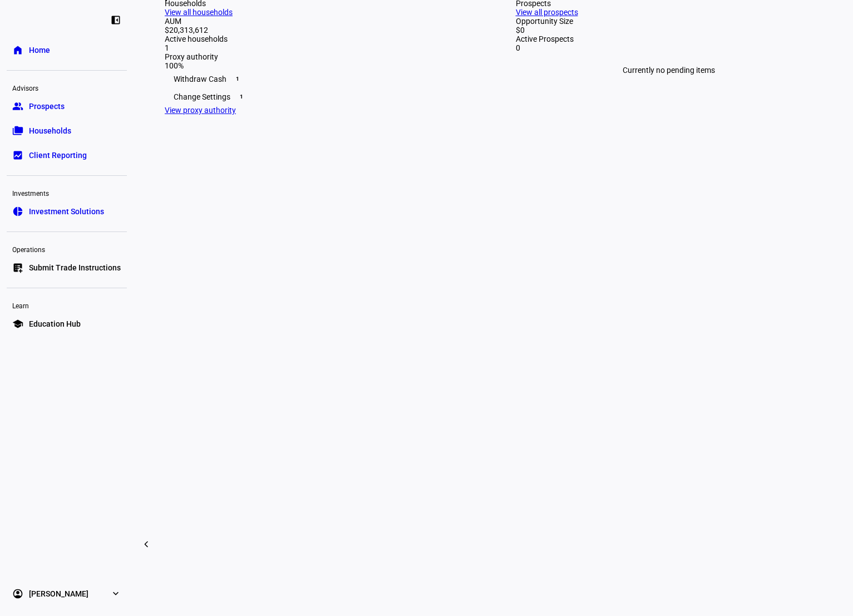 This screenshot has width=853, height=616. What do you see at coordinates (318, 79) in the screenshot?
I see `div: Withdraw Cash` at bounding box center [318, 79].